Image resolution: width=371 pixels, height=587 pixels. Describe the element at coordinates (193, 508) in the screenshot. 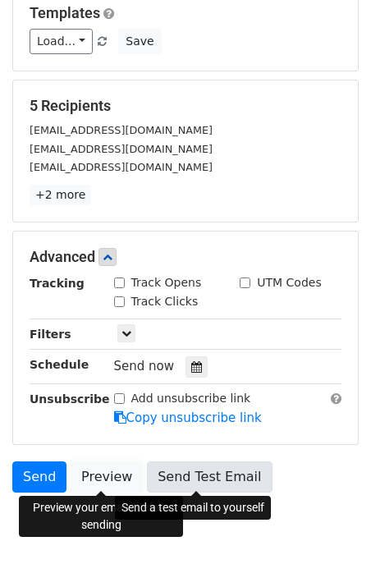

I see `div: Send a test email to yourself` at that location.